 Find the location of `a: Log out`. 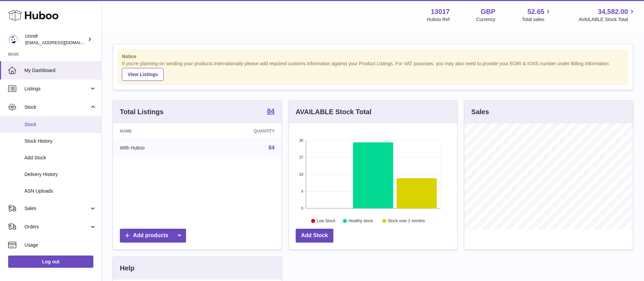

a: Log out is located at coordinates (50, 262).